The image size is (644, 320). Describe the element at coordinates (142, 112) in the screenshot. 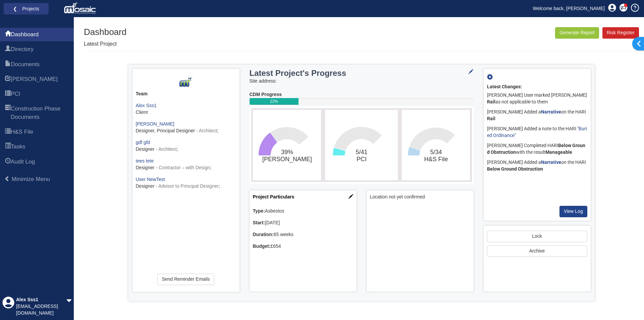

I see `span: Client` at that location.